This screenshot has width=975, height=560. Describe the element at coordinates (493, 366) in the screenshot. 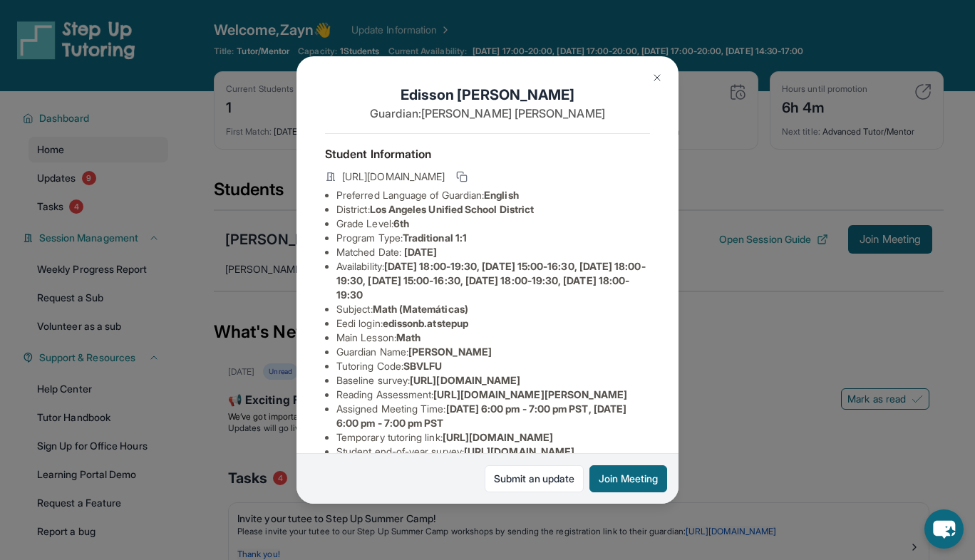

I see `li: Tutoring Code :` at that location.